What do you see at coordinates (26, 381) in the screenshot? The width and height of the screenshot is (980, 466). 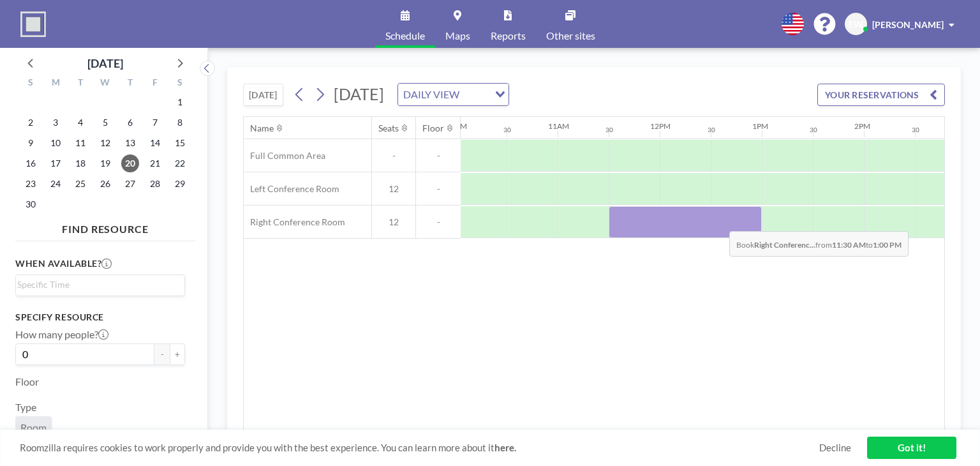 I see `label: Floor` at bounding box center [26, 381].